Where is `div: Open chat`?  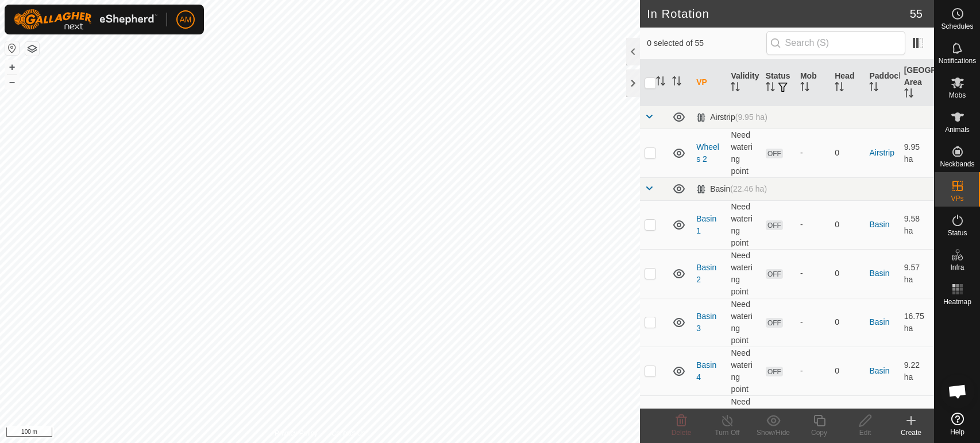 div: Open chat is located at coordinates (958, 391).